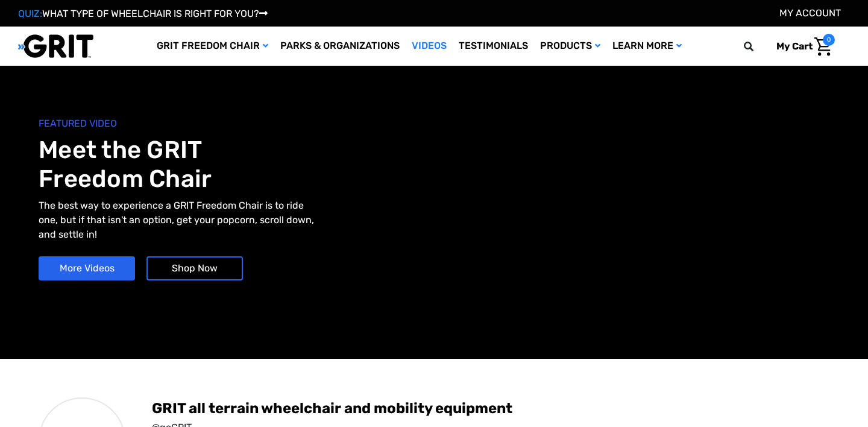  I want to click on span: FEATURED VIDEO, so click(236, 123).